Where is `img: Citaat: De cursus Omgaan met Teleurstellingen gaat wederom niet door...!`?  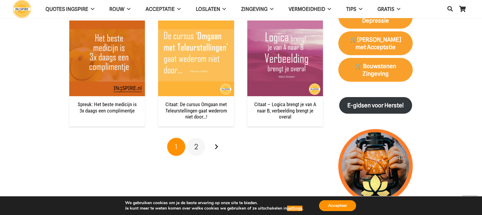 img: Citaat: De cursus Omgaan met Teleurstellingen gaat wederom niet door...! is located at coordinates (196, 58).